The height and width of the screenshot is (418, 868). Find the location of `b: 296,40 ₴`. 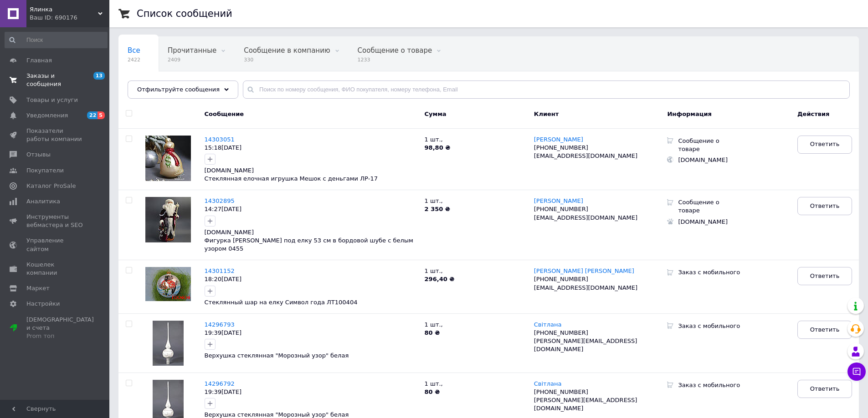

b: 296,40 ₴ is located at coordinates (439, 279).